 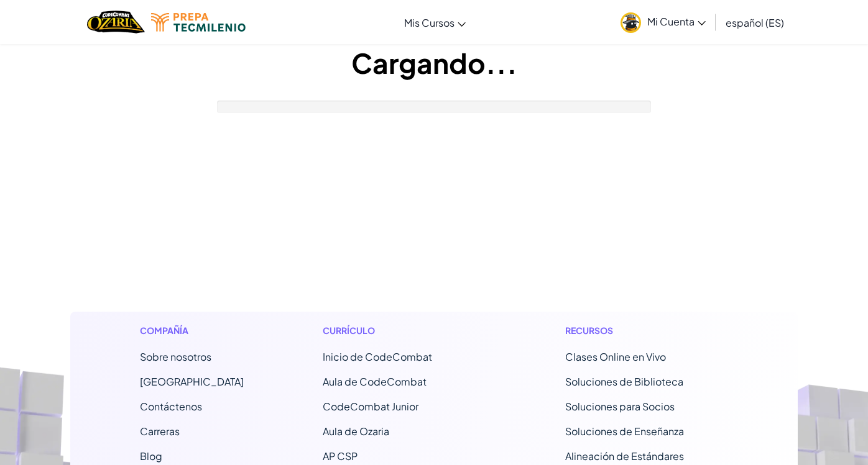 I want to click on a: Aula de CodeCombat, so click(x=374, y=381).